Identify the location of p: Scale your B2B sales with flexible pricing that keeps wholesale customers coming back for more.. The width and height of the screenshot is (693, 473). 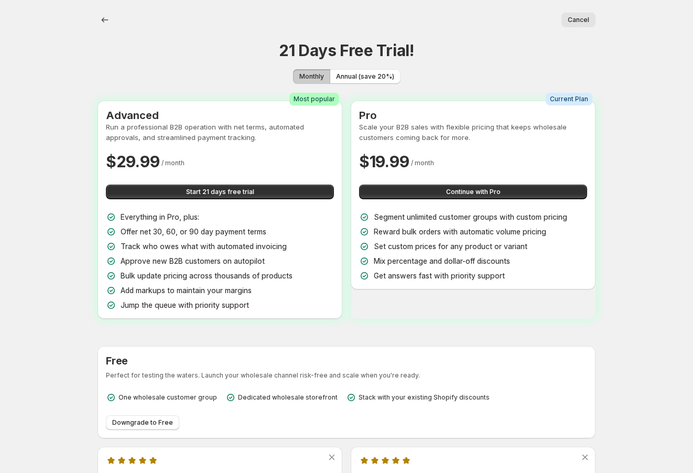
(473, 132).